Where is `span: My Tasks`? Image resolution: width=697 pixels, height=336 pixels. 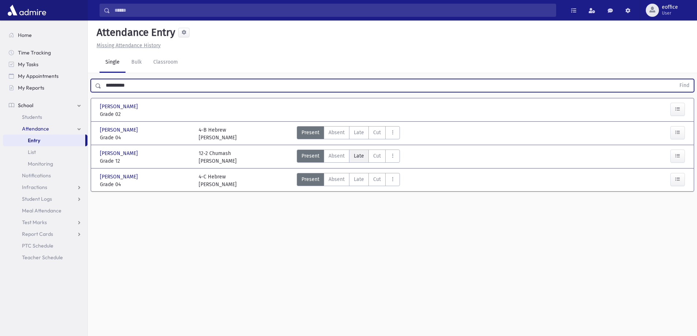 span: My Tasks is located at coordinates (28, 64).